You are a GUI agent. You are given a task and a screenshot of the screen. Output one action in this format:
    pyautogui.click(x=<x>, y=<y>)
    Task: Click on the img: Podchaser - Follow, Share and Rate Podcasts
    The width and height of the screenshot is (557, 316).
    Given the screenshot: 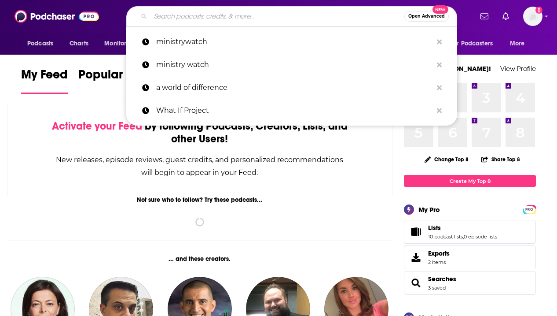 What is the action you would take?
    pyautogui.click(x=57, y=16)
    